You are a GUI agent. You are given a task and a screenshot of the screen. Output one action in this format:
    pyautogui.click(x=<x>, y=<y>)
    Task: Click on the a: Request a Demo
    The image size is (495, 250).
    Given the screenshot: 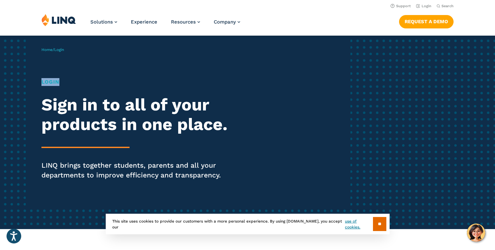 What is the action you would take?
    pyautogui.click(x=426, y=22)
    